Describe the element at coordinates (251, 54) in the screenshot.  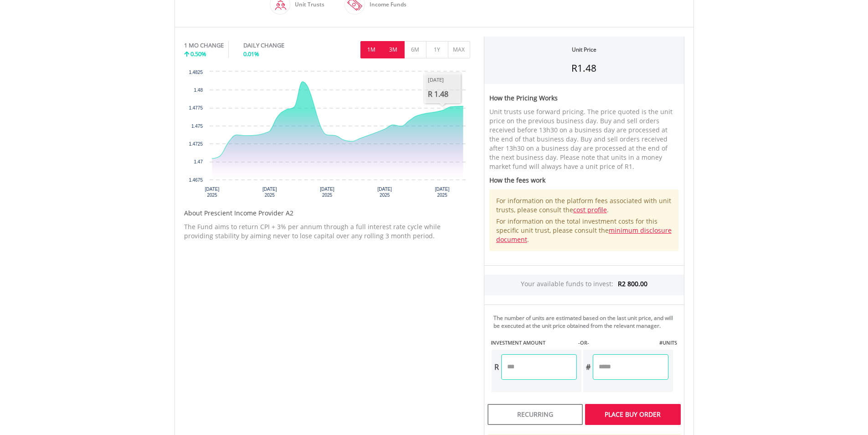
I see `span: 0.01%` at that location.